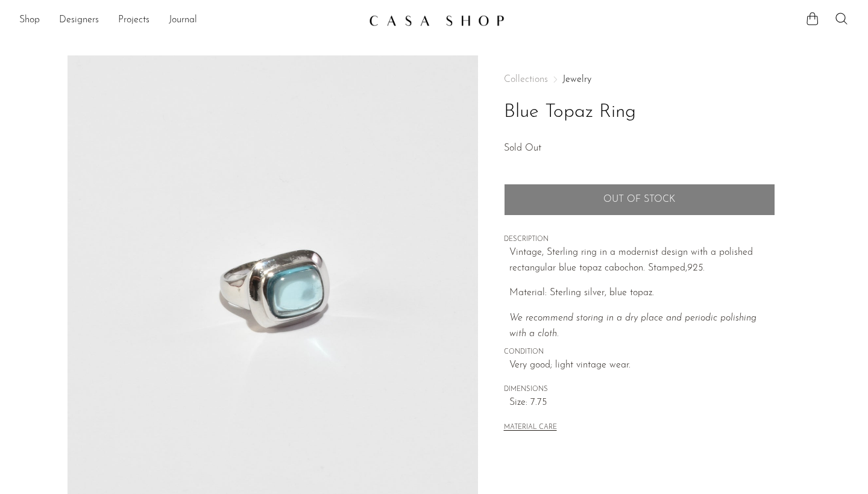 The image size is (868, 494). Describe the element at coordinates (633, 326) in the screenshot. I see `em: We recommend storing in a dry place and periodic polishing with a cloth.` at that location.